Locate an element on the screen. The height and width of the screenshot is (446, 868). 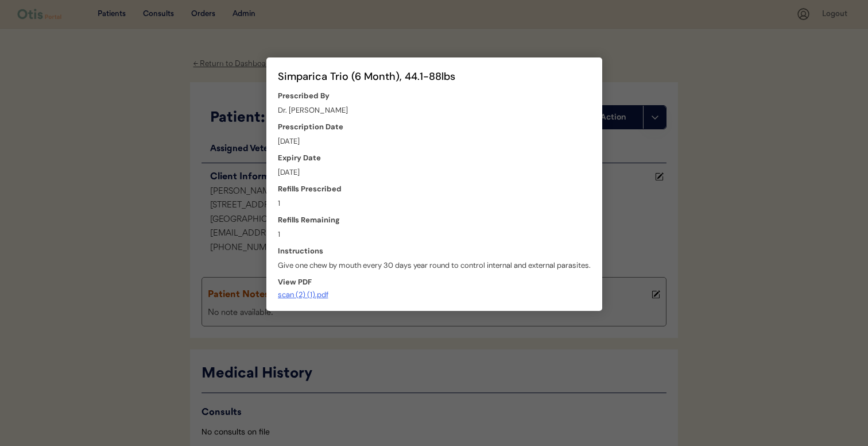
div: Expiry Date is located at coordinates (299, 158).